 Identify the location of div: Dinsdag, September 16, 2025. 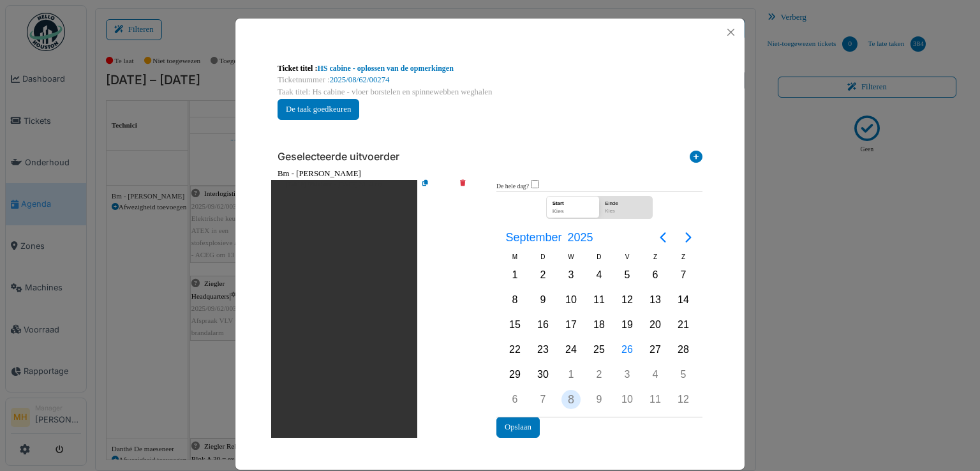
(543, 325).